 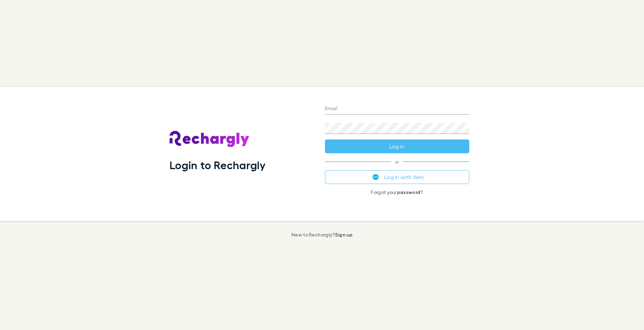 What do you see at coordinates (397, 161) in the screenshot?
I see `span: or` at bounding box center [397, 161].